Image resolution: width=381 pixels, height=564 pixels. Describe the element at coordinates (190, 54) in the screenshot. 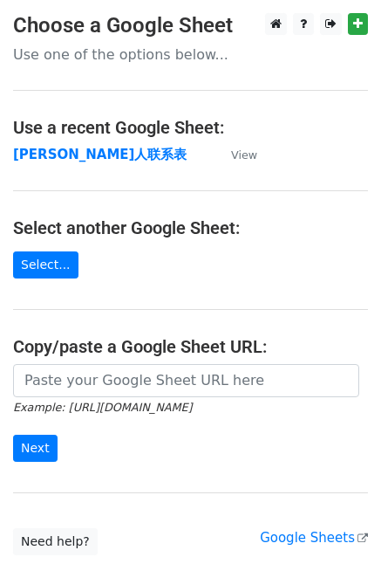

I see `p: Use one of the options below...` at that location.